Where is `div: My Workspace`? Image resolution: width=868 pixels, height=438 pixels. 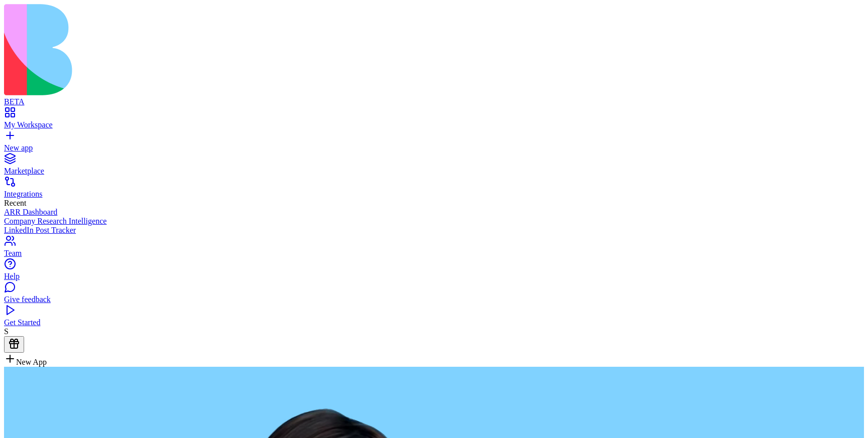
div: My Workspace is located at coordinates (434, 125).